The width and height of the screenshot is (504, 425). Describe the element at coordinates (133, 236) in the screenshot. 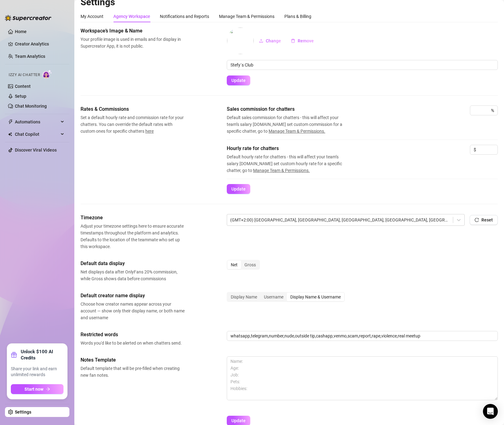

I see `span: Adjust your timezone settings here to ensure accurate timestamps throughout the platform and anal...` at that location.